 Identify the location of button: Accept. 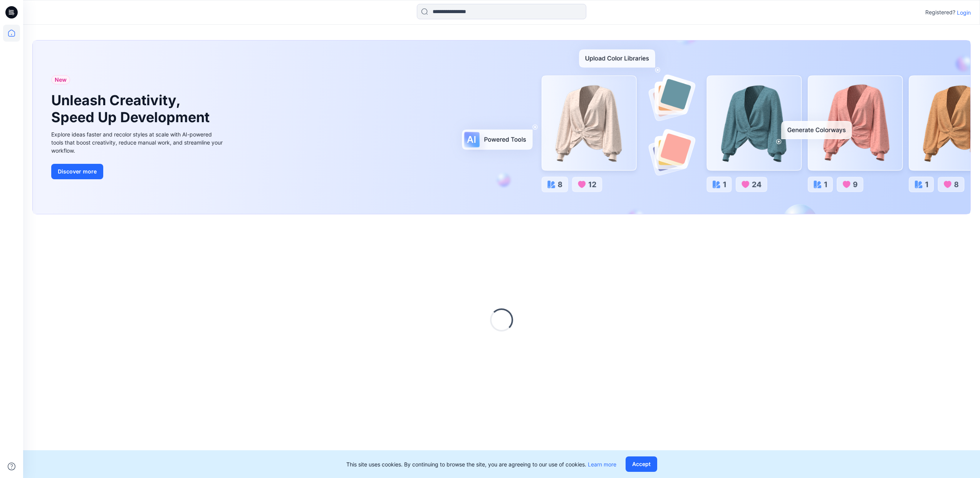
(642, 464).